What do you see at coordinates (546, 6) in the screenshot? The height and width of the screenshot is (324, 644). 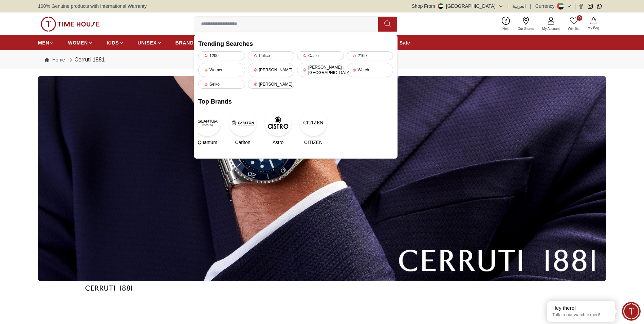 I see `div: Currency` at bounding box center [546, 6].